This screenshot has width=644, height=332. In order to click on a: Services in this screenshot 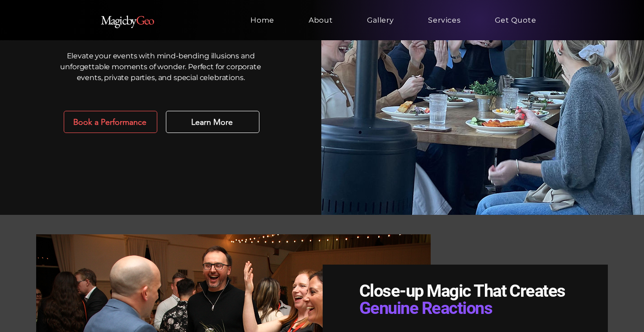, I will do `click(432, 20)`.